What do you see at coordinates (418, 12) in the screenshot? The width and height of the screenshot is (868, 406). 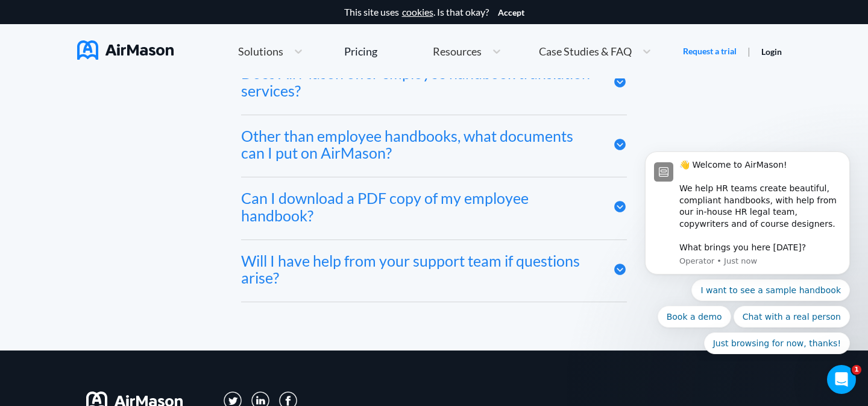 I see `a: cookies` at bounding box center [418, 12].